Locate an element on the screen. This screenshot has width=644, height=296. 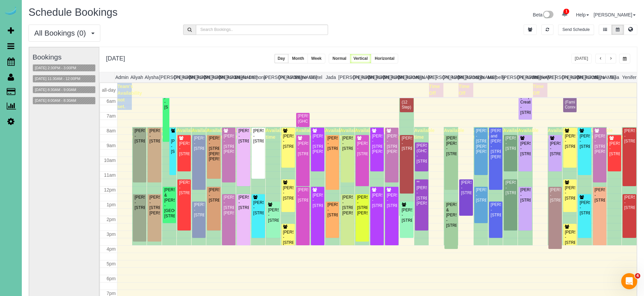
a: Help is located at coordinates (582, 15).